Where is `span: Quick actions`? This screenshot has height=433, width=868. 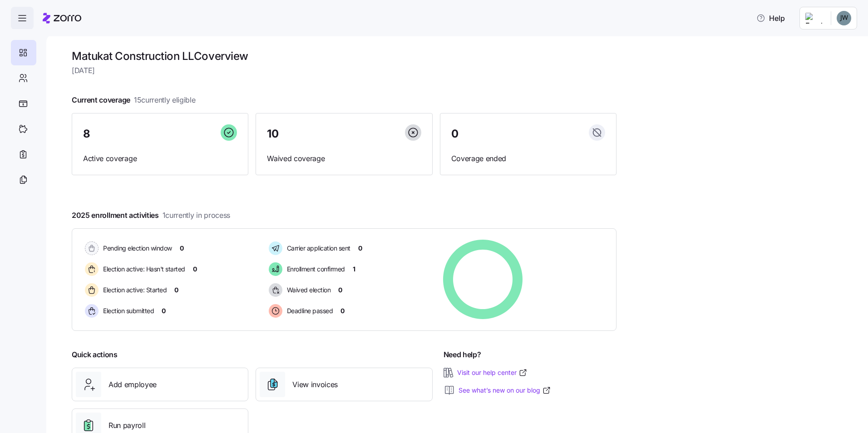
span: Quick actions is located at coordinates (94, 355).